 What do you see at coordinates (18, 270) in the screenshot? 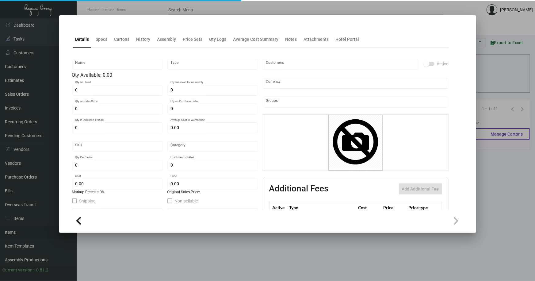
I see `div: Current version:` at bounding box center [18, 270].